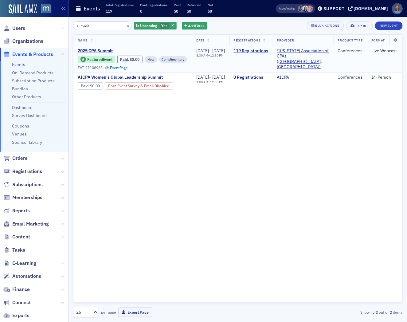 The image size is (407, 322). I want to click on div: Paid: 123 - $0, so click(130, 59).